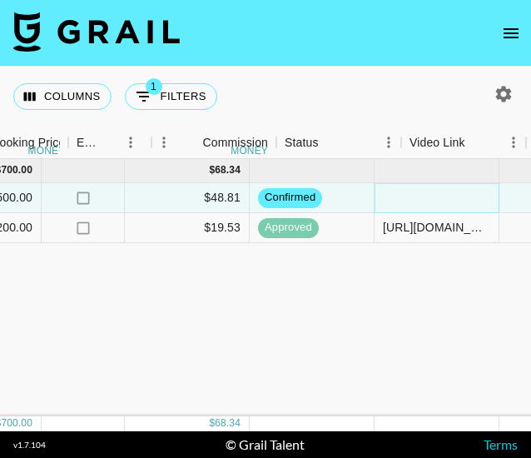 The image size is (531, 458). I want to click on div: https://www.tiktok.com/@giacanning/video/7553463766164229406?is_from_webapp=1, so click(436, 227).